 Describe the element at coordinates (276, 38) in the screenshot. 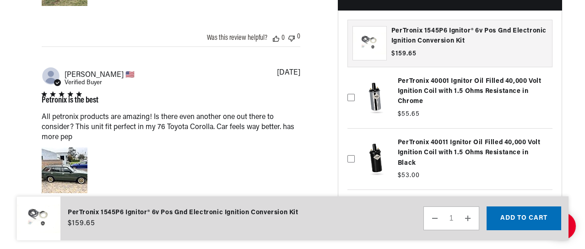

I see `div: Vote up` at that location.